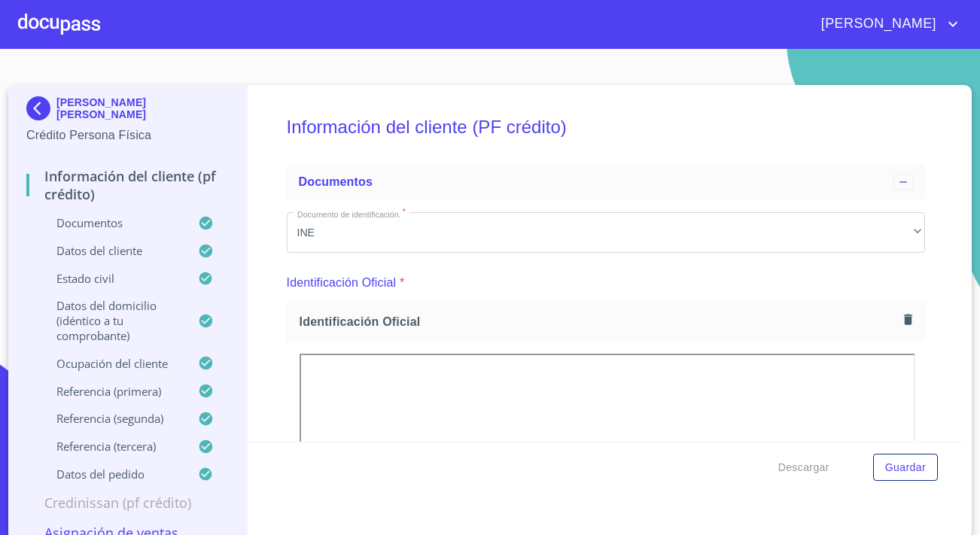 This screenshot has height=535, width=980. Describe the element at coordinates (112, 418) in the screenshot. I see `p: Referencia (segunda)` at that location.